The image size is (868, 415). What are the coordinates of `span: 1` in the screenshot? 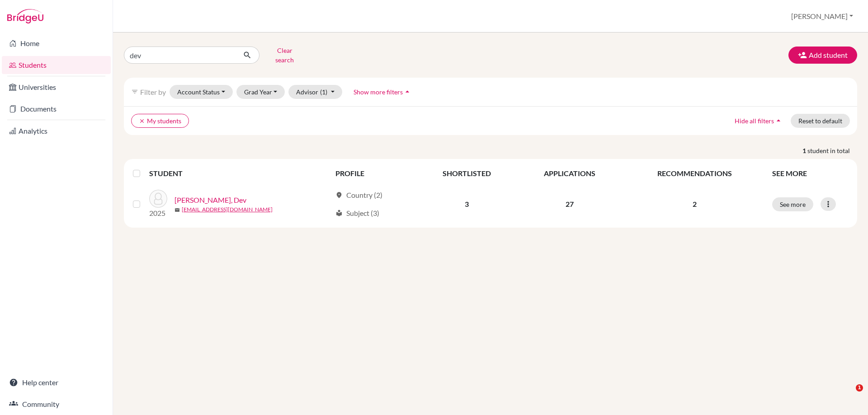 It's located at (860, 388).